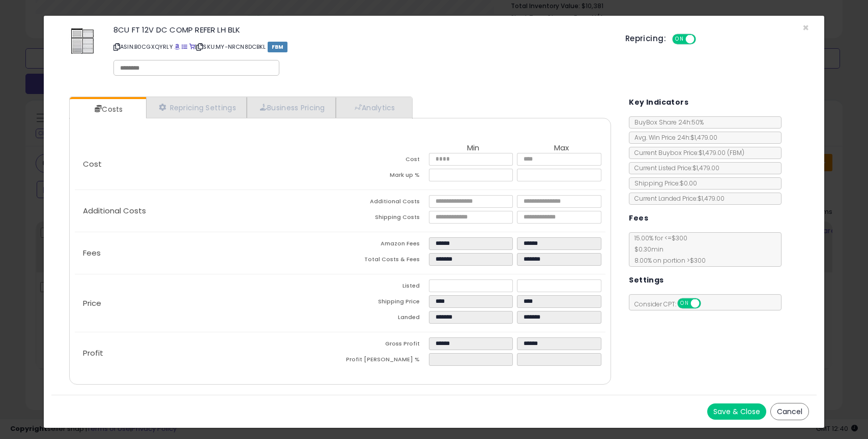 This screenshot has width=868, height=439. Describe the element at coordinates (208, 253) in the screenshot. I see `p: Fees` at that location.